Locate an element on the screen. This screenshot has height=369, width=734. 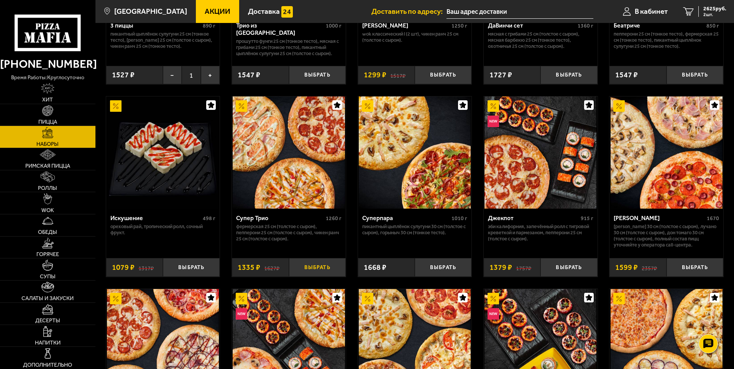
p: Мясная с грибами 25 см (толстое с сыром), Мясная Барбекю 25 см (тонкое тесто), Охотничья 25 см (т... is located at coordinates (540, 40).